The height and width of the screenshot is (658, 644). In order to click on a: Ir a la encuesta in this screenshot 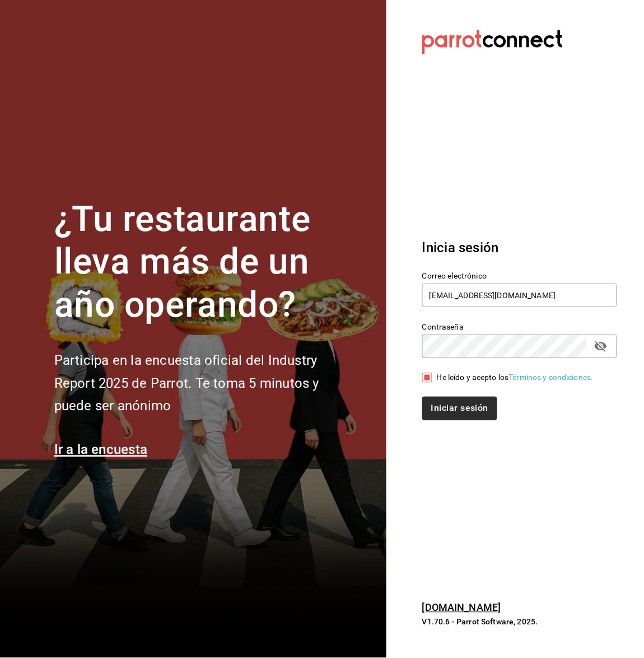, I will do `click(101, 450)`.